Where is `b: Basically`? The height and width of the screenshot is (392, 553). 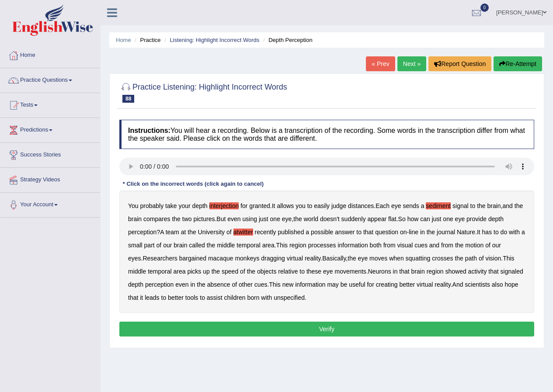
b: Basically is located at coordinates (334, 258).